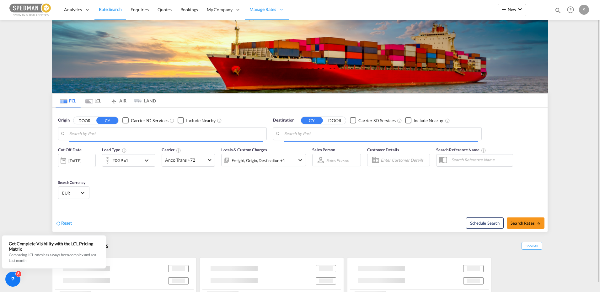 The image size is (600, 292). I want to click on span: New, so click(512, 9).